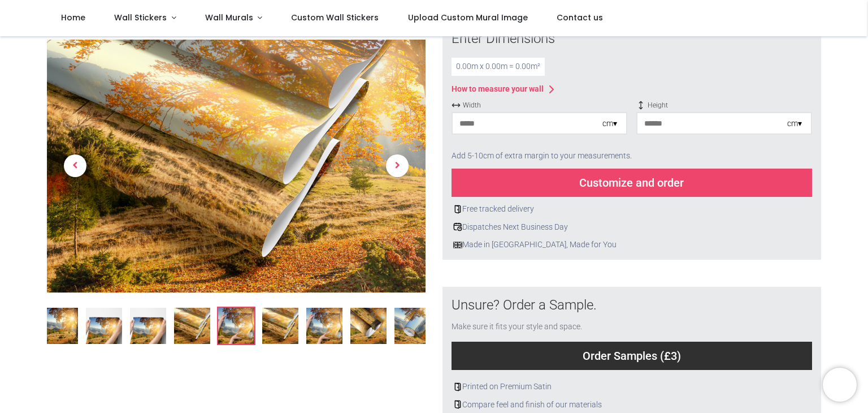 This screenshot has height=413, width=868. What do you see at coordinates (229, 17) in the screenshot?
I see `span: Wall Murals` at bounding box center [229, 17].